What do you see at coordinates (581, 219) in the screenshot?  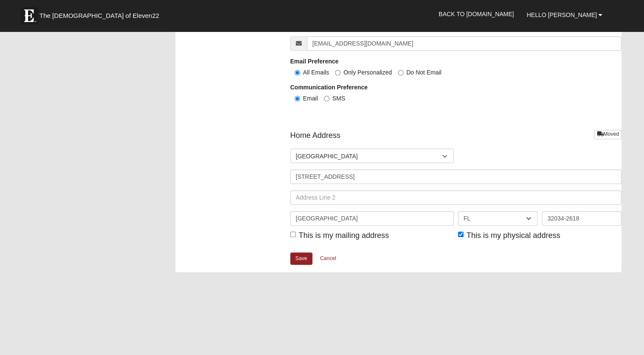 I see `input: Zip` at bounding box center [581, 219].